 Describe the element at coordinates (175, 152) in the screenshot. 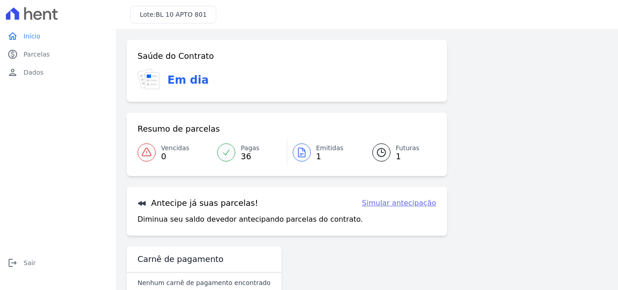

I see `a: Vencidas 0` at that location.